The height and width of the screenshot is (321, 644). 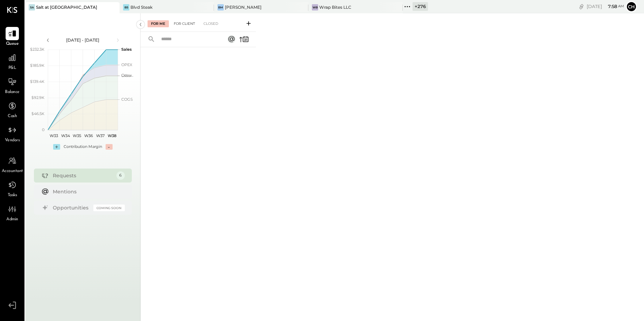 What do you see at coordinates (12, 195) in the screenshot?
I see `span: Tasks` at bounding box center [12, 195].